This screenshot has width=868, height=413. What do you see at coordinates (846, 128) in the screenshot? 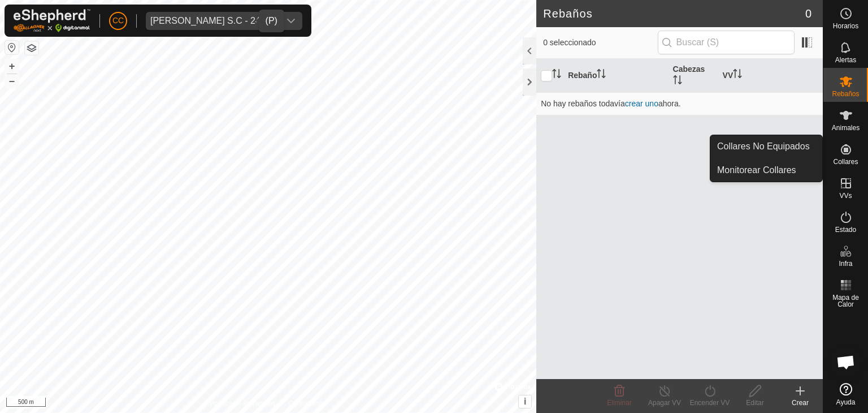
I see `span: Animales` at bounding box center [846, 128].